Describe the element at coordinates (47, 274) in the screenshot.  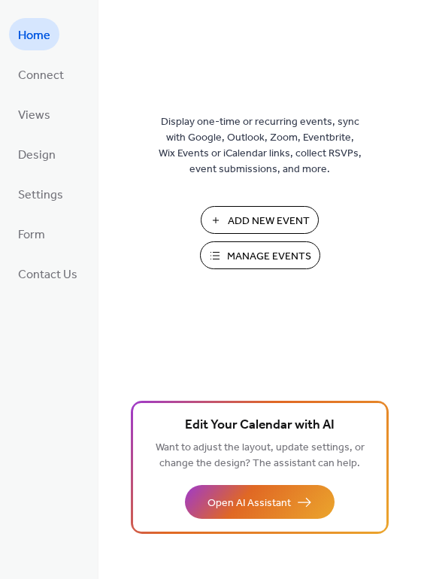
I see `span: Contact Us` at that location.